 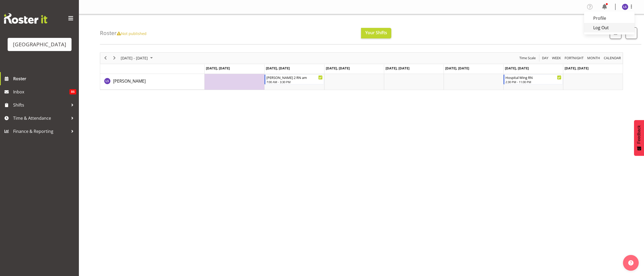 What do you see at coordinates (546, 58) in the screenshot?
I see `span: Day` at bounding box center [546, 58].